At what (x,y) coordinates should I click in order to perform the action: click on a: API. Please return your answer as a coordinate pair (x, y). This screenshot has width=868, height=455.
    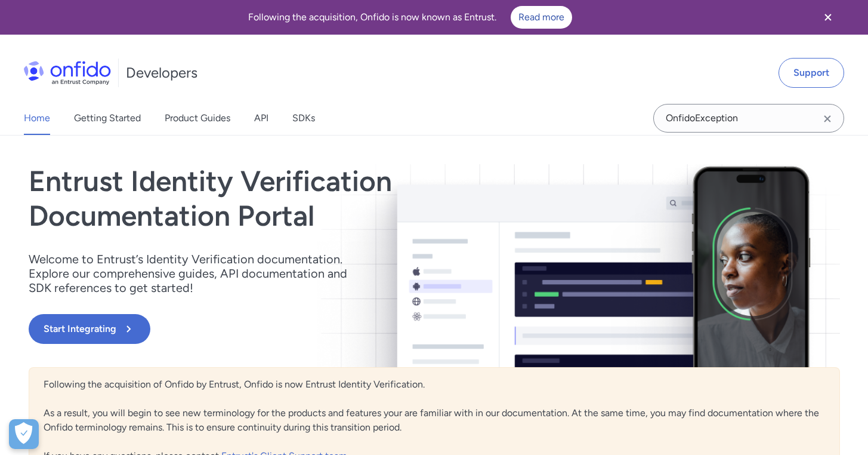
    Looking at the image, I should click on (261, 118).